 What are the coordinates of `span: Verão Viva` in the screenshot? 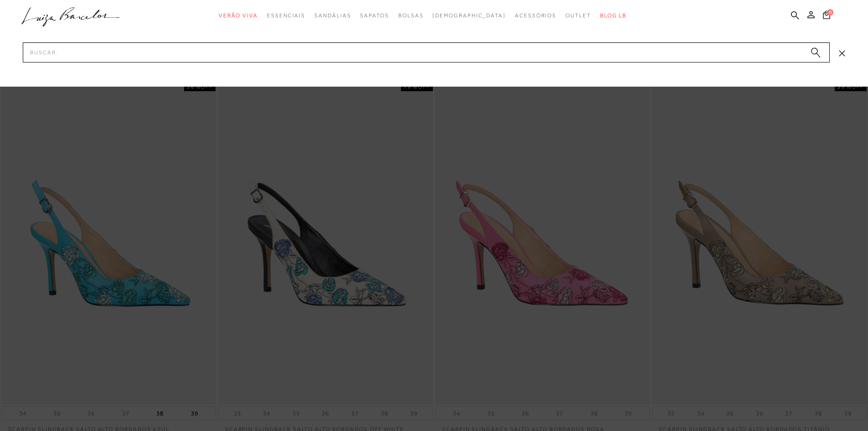 It's located at (239, 16).